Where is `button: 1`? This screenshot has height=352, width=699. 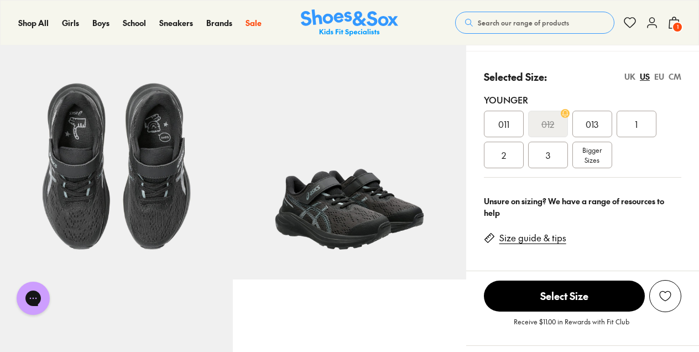 button: 1 is located at coordinates (674, 23).